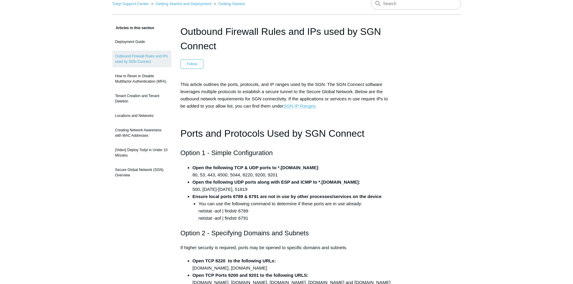 The image size is (573, 284). Describe the element at coordinates (183, 4) in the screenshot. I see `a: Getting Started and Deployment` at that location.